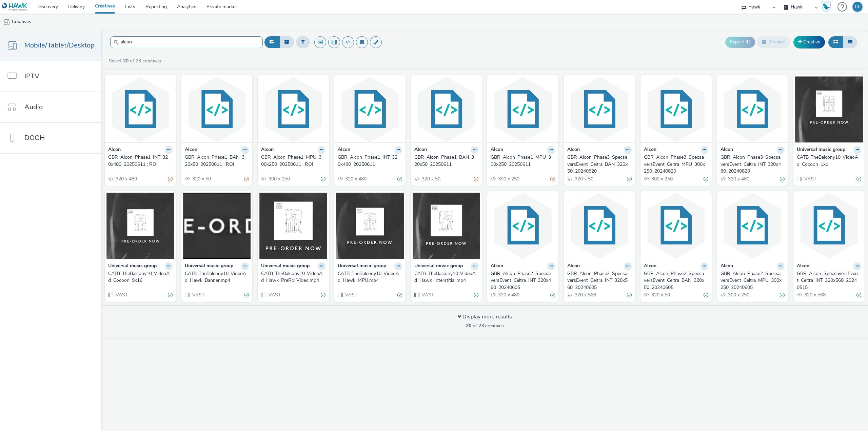 The height and width of the screenshot is (431, 868). I want to click on div: Display more results, so click(485, 317).